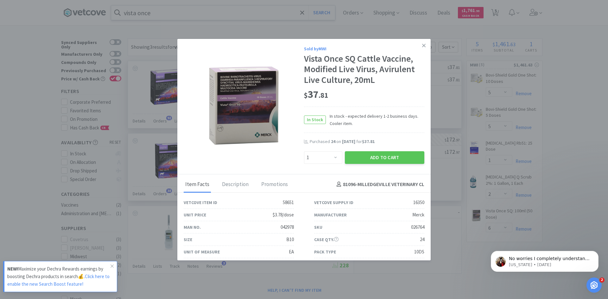  Describe the element at coordinates (418, 215) in the screenshot. I see `div: Merck` at that location.